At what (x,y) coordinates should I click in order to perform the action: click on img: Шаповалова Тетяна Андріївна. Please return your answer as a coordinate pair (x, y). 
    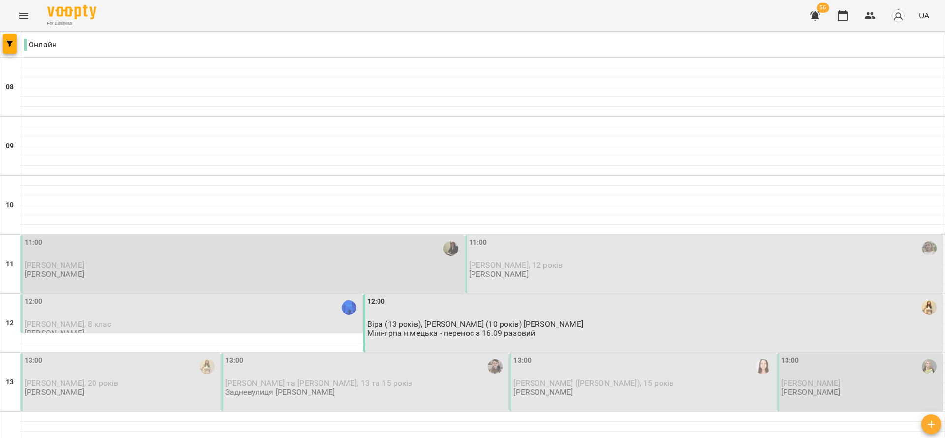
    Looking at the image, I should click on (451, 249).